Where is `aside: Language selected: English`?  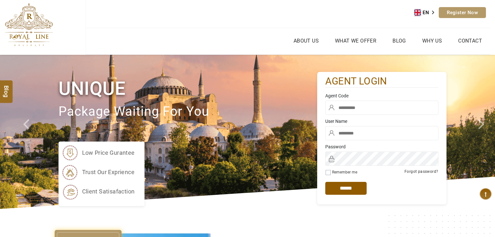 aside: Language selected: English is located at coordinates (426, 13).